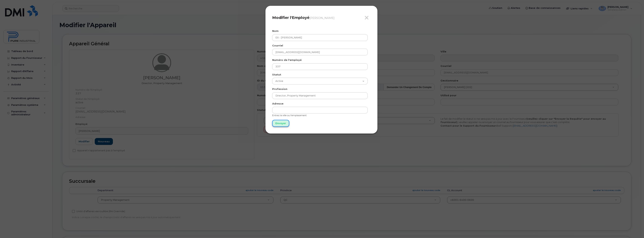 The width and height of the screenshot is (644, 238). Describe the element at coordinates (289, 115) in the screenshot. I see `small: Entrez la ville ou l'emplacement` at that location.